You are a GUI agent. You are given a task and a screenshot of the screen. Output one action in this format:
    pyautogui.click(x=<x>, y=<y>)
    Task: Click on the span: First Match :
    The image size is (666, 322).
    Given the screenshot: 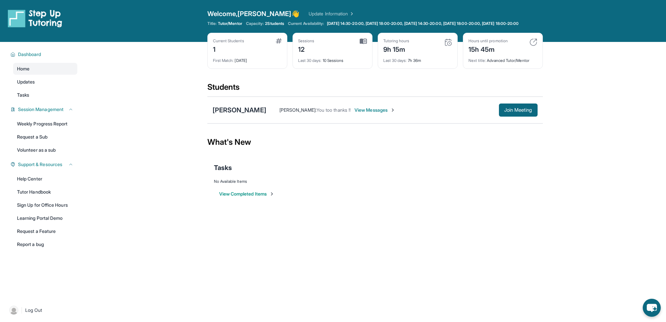 What is the action you would take?
    pyautogui.click(x=223, y=60)
    